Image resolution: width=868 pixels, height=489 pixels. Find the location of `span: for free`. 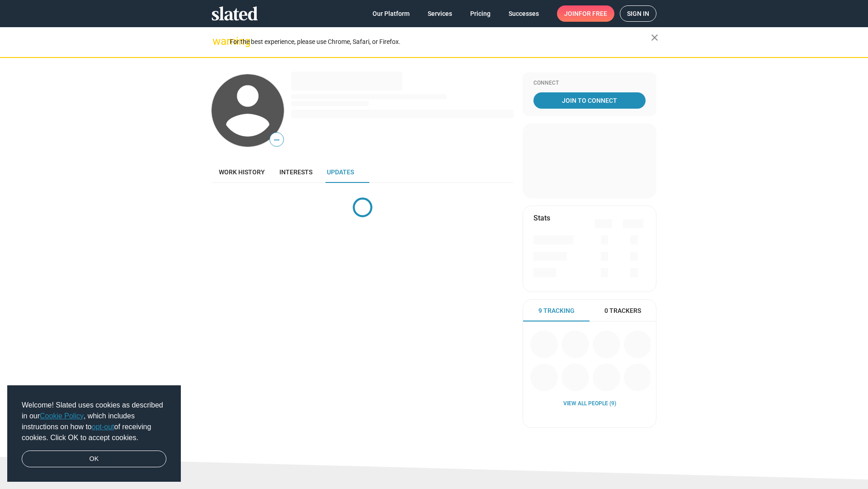

span: for free is located at coordinates (593, 14).